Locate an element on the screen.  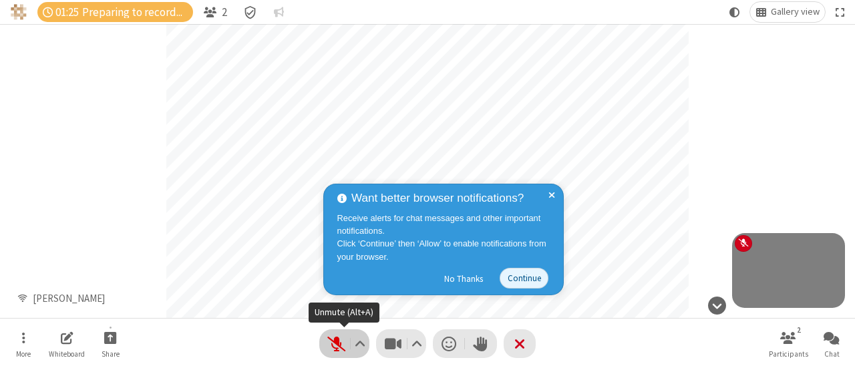
button: Stop video (Alt+V) is located at coordinates (401, 343).